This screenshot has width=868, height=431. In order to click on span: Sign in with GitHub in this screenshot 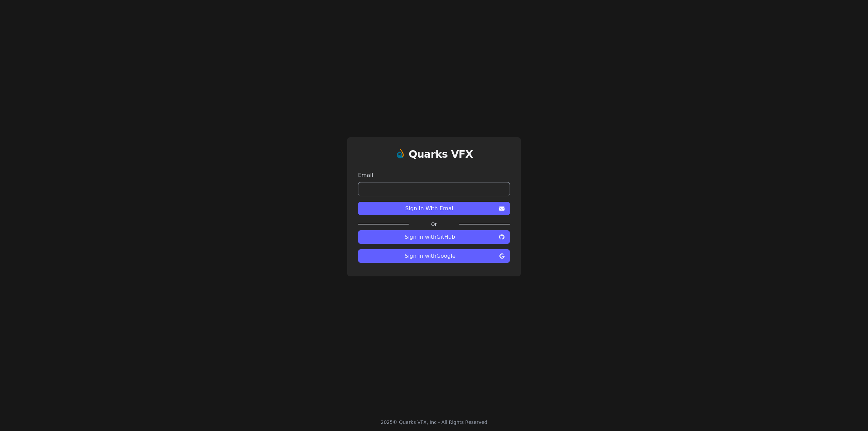, I will do `click(430, 237)`.